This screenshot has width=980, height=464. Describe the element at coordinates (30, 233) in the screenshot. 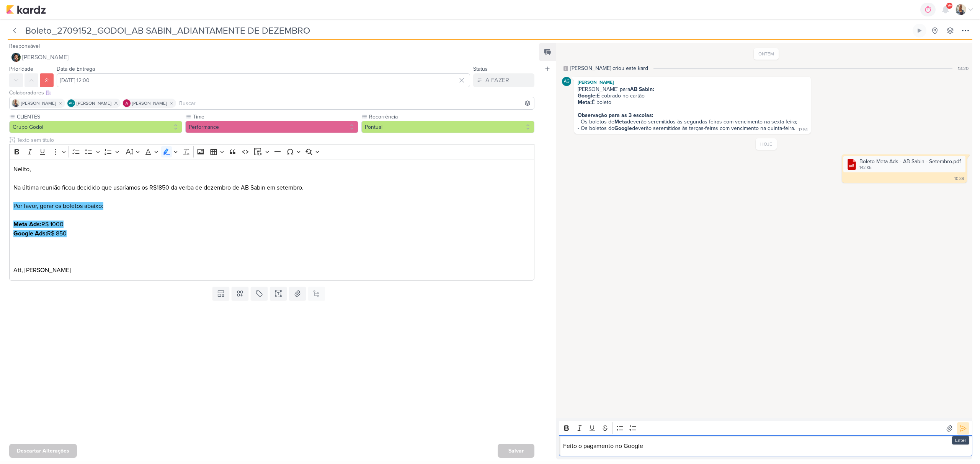

I see `strong: Google Ads:` at that location.